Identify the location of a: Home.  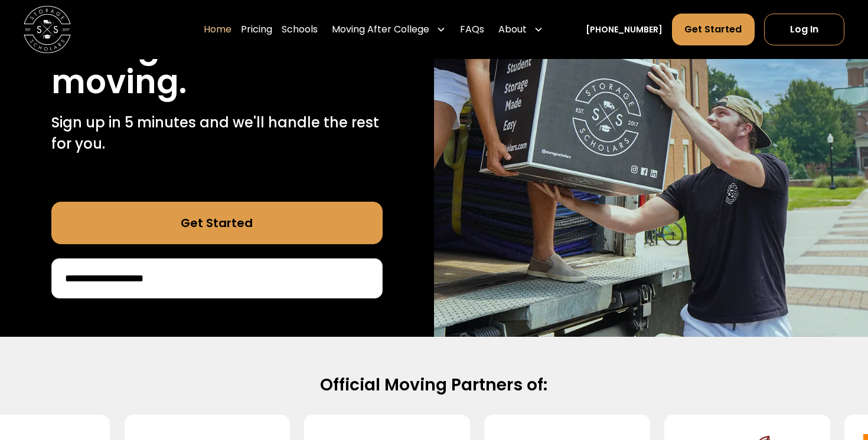
(217, 30).